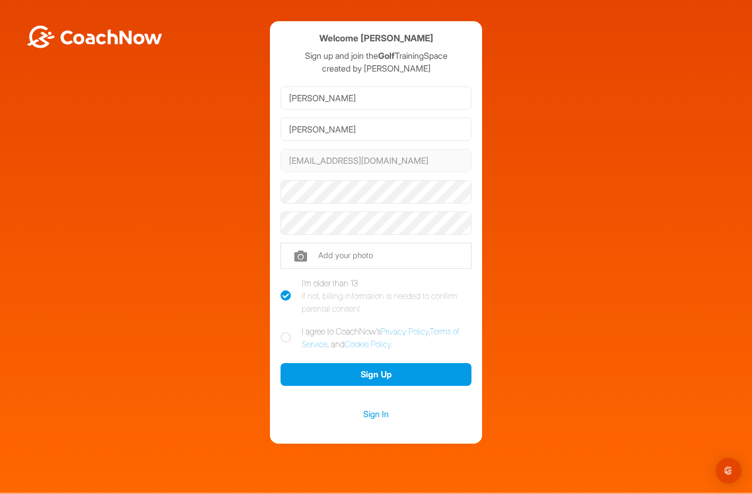 The height and width of the screenshot is (494, 752). Describe the element at coordinates (376, 129) in the screenshot. I see `input: Last Name` at that location.